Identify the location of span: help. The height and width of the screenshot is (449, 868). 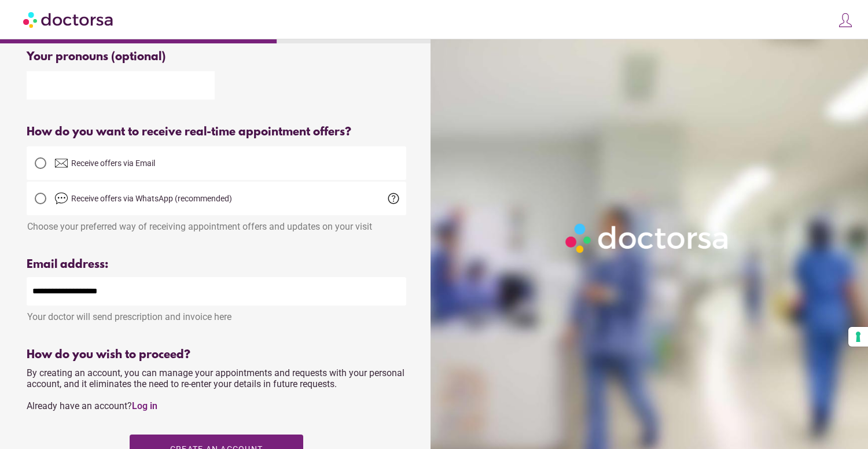
(393, 198).